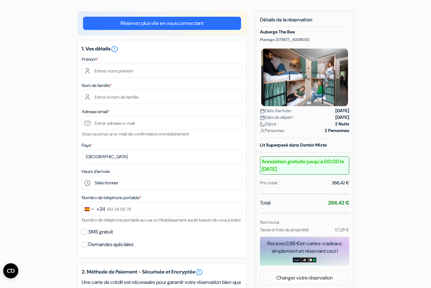 This screenshot has width=431, height=288. Describe the element at coordinates (162, 50) in the screenshot. I see `h5: 1. Vos détails` at that location.